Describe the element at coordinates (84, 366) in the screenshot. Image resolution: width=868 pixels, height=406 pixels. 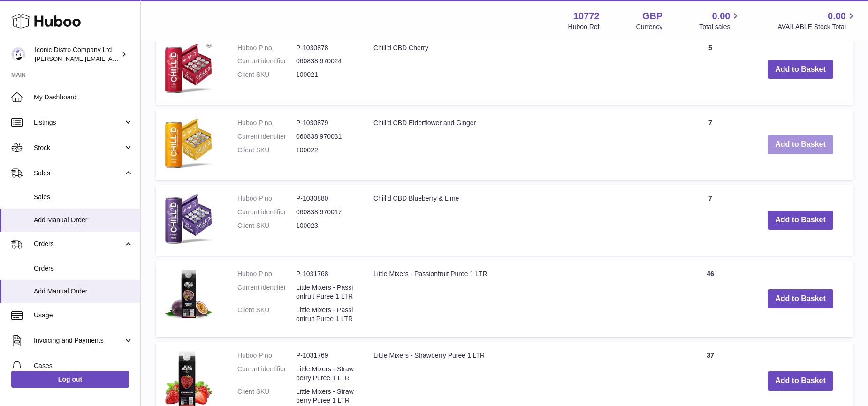
I see `span: Cases` at that location.